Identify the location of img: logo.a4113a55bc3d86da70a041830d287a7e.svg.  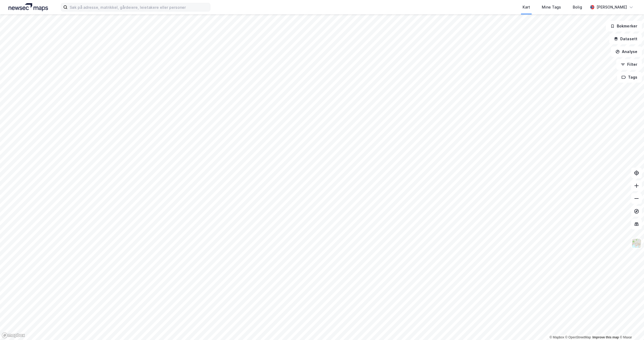
(28, 7).